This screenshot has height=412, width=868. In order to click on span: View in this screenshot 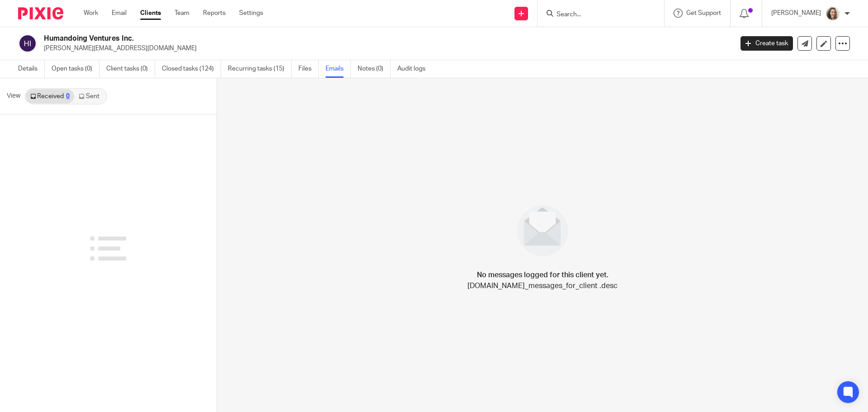, I will do `click(14, 96)`.